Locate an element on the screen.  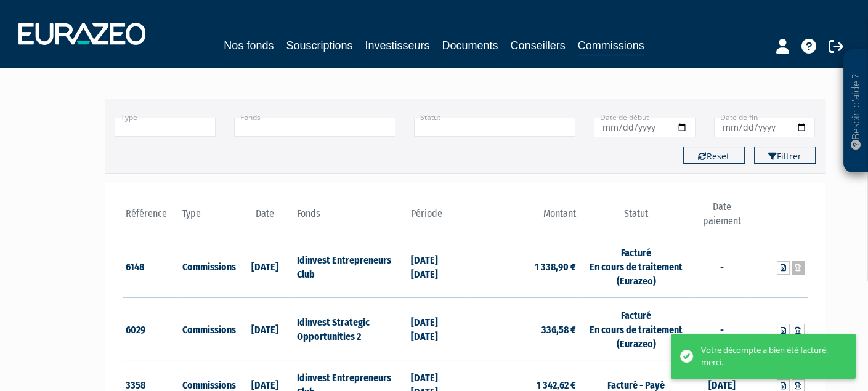
a: Souscriptions is located at coordinates (319, 46).